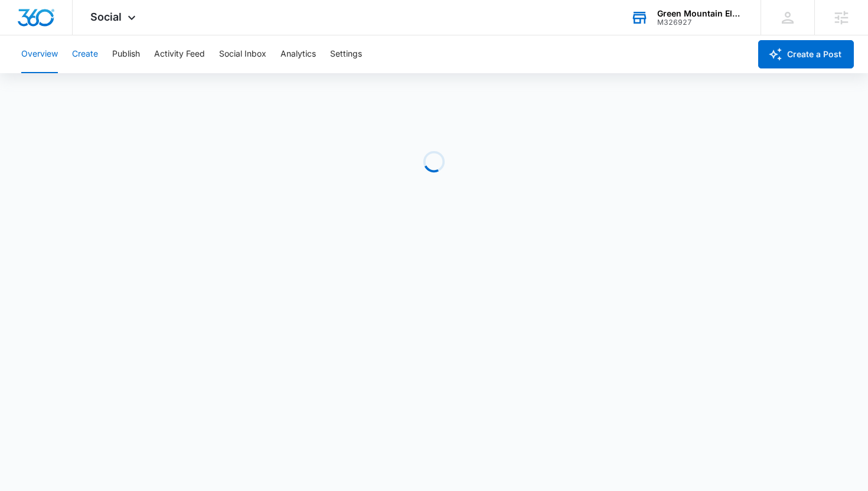 Image resolution: width=868 pixels, height=491 pixels. Describe the element at coordinates (85, 54) in the screenshot. I see `button: Create` at that location.